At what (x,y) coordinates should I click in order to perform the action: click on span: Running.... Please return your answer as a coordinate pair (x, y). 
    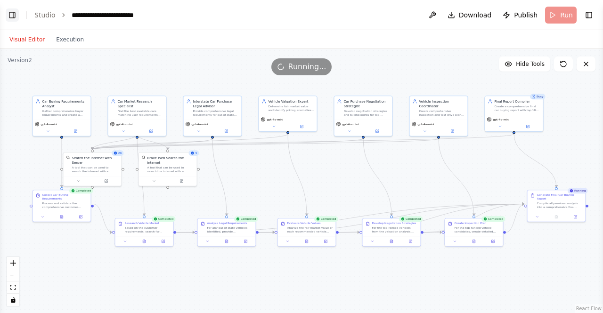
    Looking at the image, I should click on (307, 67).